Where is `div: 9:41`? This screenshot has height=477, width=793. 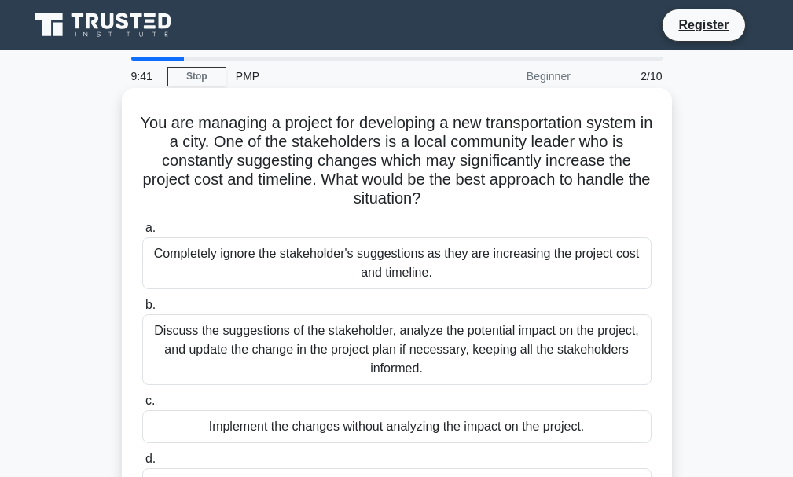 div: 9:41 is located at coordinates (145, 76).